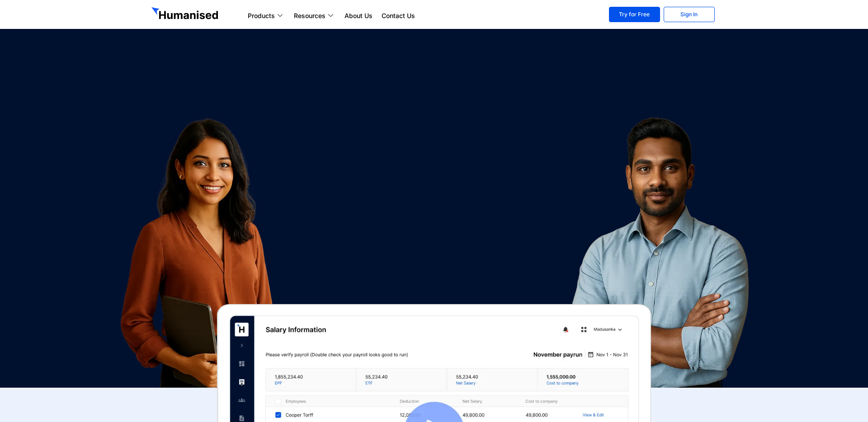 This screenshot has height=422, width=868. What do you see at coordinates (635, 15) in the screenshot?
I see `a: Try for Free` at bounding box center [635, 15].